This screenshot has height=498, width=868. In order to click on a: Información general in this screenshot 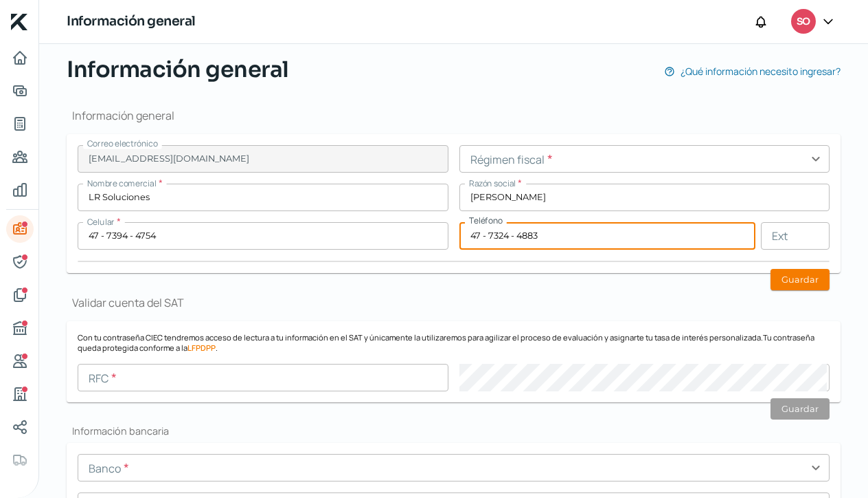, I will do `click(20, 228)`.